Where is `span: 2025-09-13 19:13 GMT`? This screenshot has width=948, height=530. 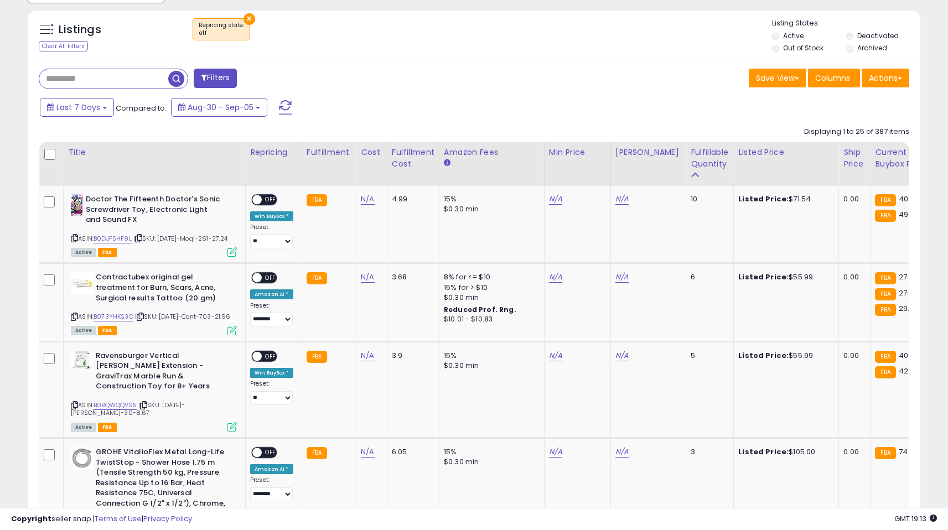
span: 2025-09-13 19:13 GMT is located at coordinates (916, 519).